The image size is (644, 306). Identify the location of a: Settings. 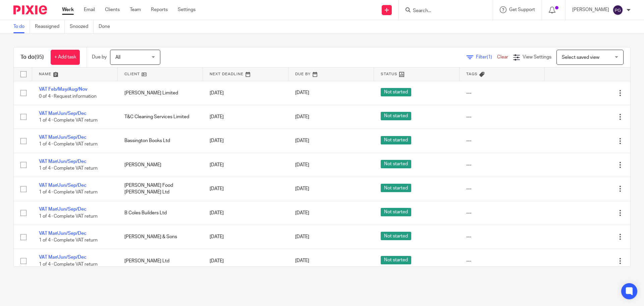
(186, 10).